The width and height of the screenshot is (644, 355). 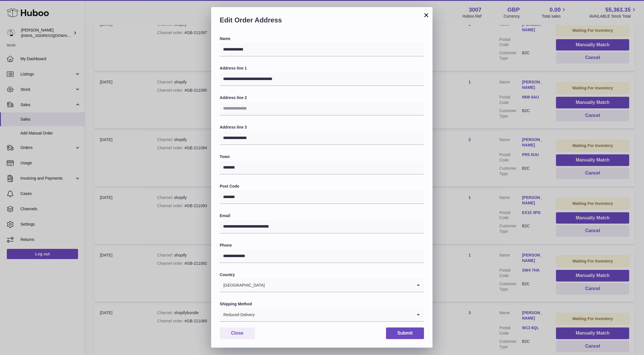 What do you see at coordinates (237, 315) in the screenshot?
I see `span: Reduced Delivery` at bounding box center [237, 315].